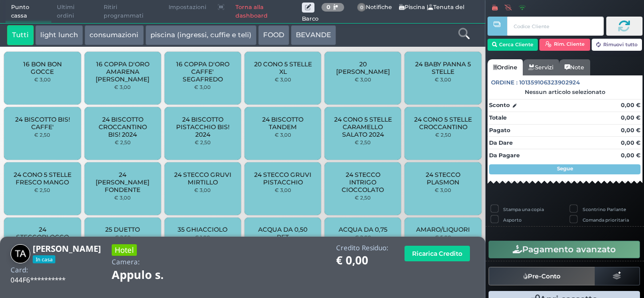 This screenshot has height=298, width=644. I want to click on span: 24 CONO 5 STELLE CROCCANTINO, so click(443, 123).